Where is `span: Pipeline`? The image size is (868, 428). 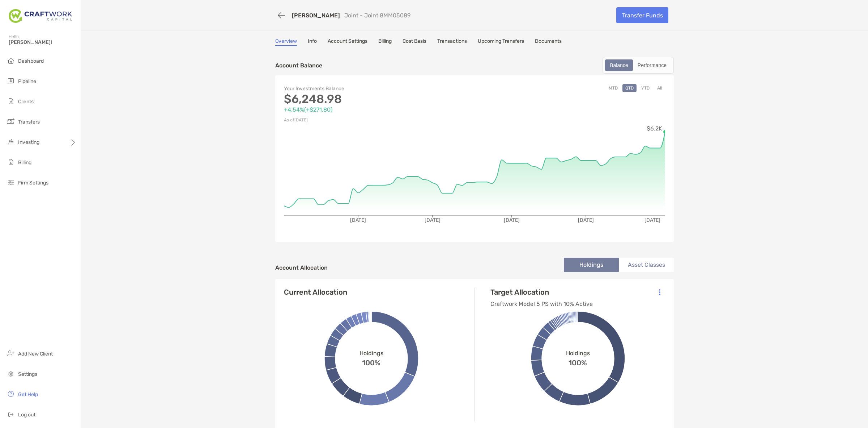 span: Pipeline is located at coordinates (27, 81).